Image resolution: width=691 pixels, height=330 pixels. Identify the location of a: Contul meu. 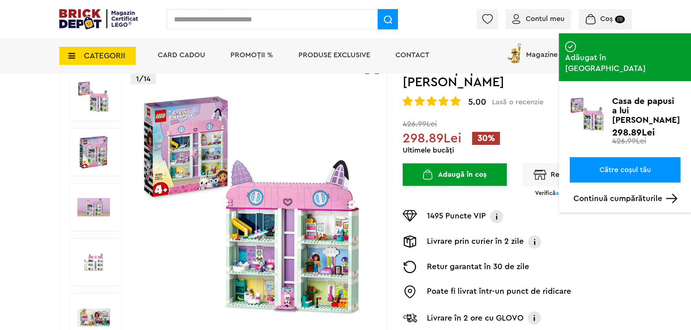
(539, 19).